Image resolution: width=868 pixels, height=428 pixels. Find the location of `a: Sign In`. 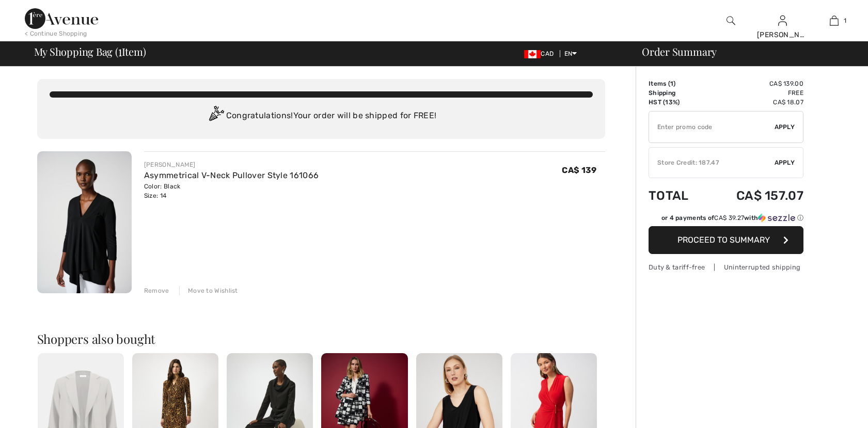

a: Sign In is located at coordinates (783, 20).